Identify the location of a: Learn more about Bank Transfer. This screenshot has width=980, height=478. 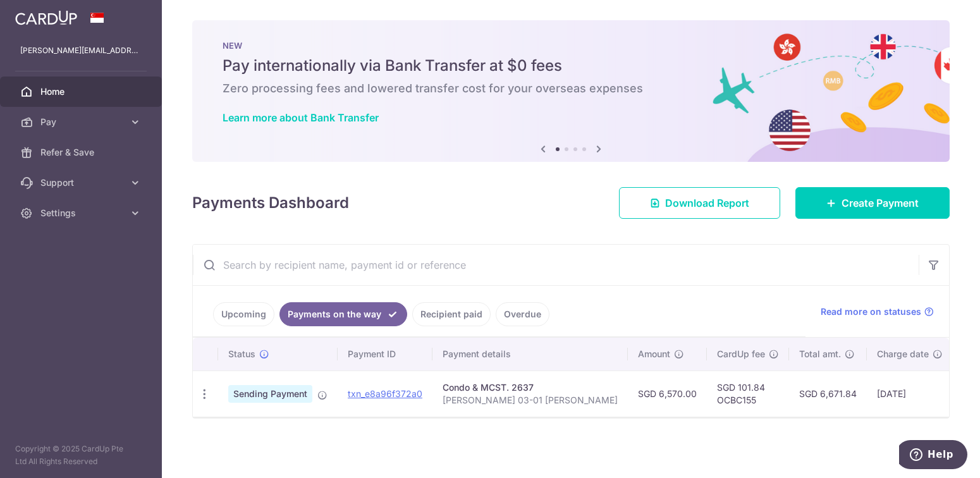
(300, 117).